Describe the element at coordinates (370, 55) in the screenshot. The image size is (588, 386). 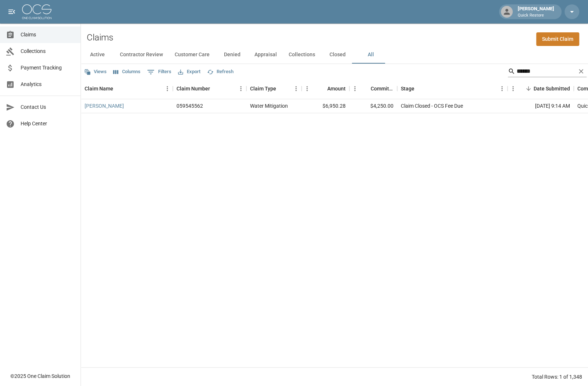
I see `button: All` at that location.